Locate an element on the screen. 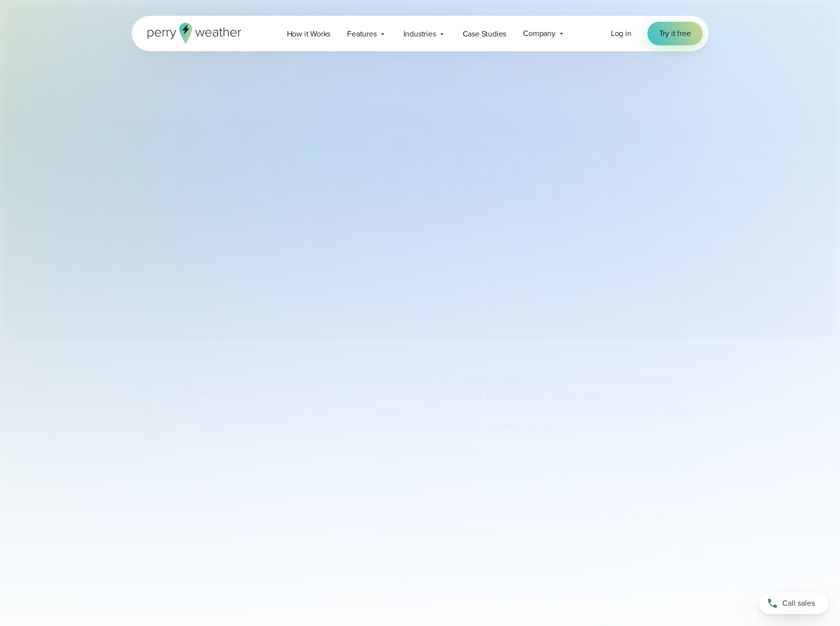  span: Try it free is located at coordinates (675, 34).